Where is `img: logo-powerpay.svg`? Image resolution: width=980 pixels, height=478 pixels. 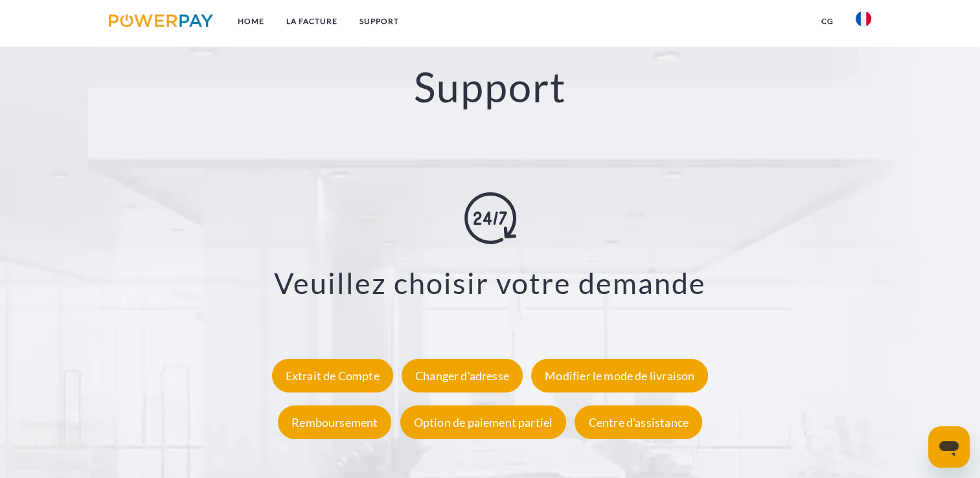
img: logo-powerpay.svg is located at coordinates (161, 21).